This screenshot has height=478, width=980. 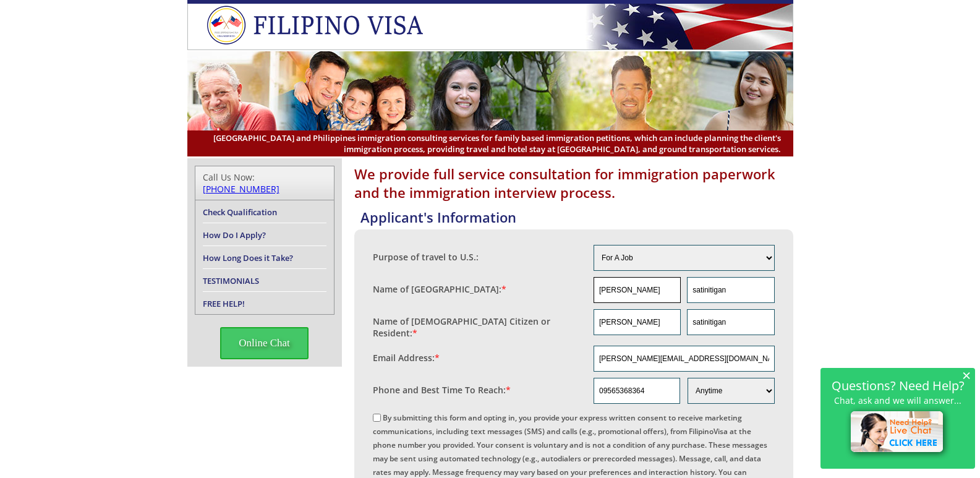 I want to click on h2: Questions? Need Help?, so click(x=898, y=385).